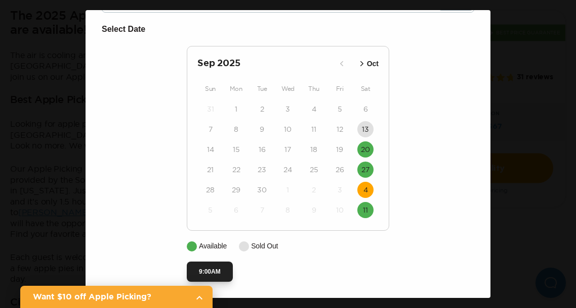  I want to click on button: 27, so click(365, 170).